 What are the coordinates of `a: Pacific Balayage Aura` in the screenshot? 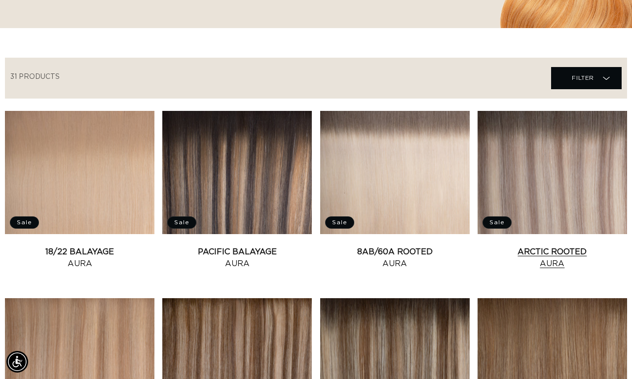 It's located at (237, 258).